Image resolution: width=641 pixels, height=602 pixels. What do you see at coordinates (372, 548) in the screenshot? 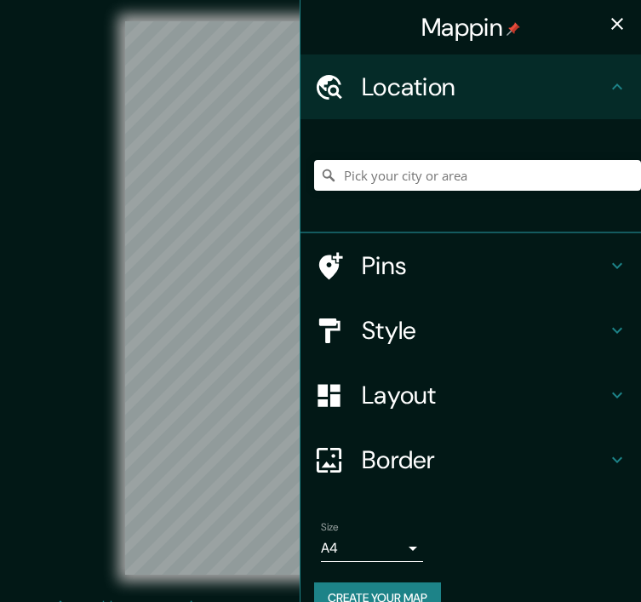
I see `div: A4` at bounding box center [372, 548].